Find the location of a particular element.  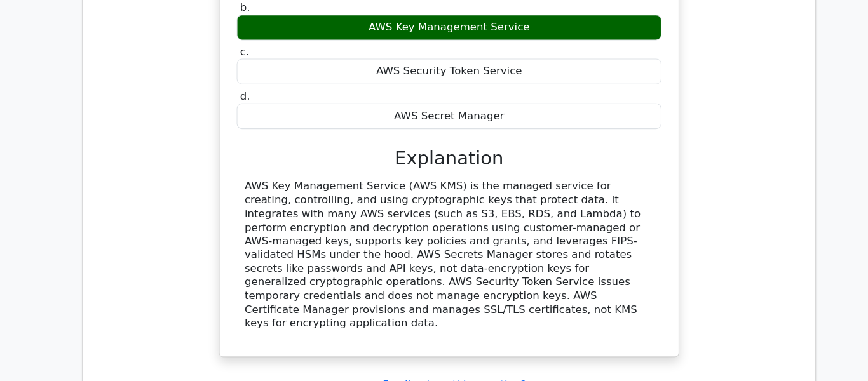

div: AWS Secret Manager is located at coordinates (434, 124).